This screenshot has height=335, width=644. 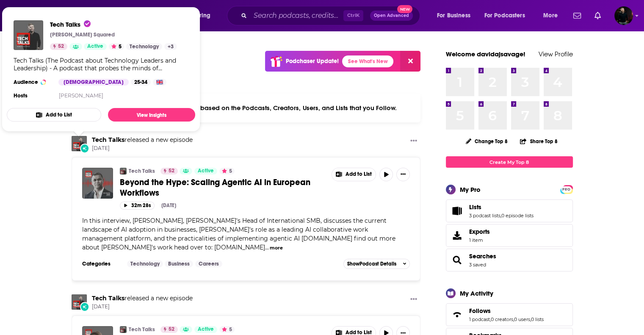 I want to click on a: View Insights, so click(x=152, y=114).